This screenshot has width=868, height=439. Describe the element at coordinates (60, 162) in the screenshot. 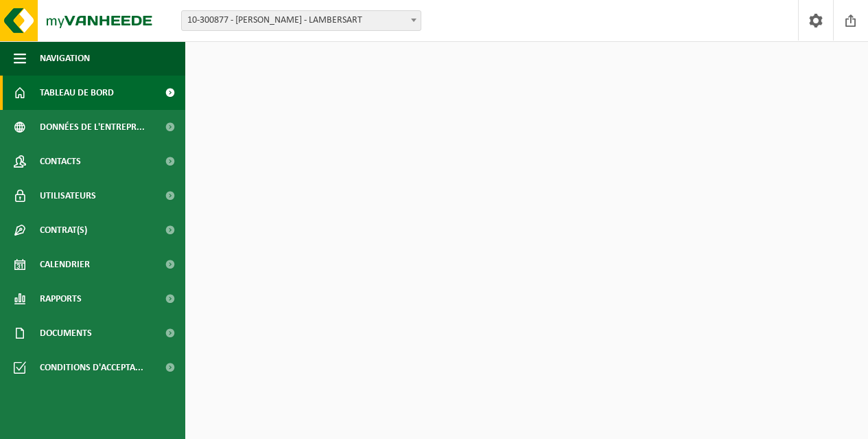

I see `span: Contacts` at that location.